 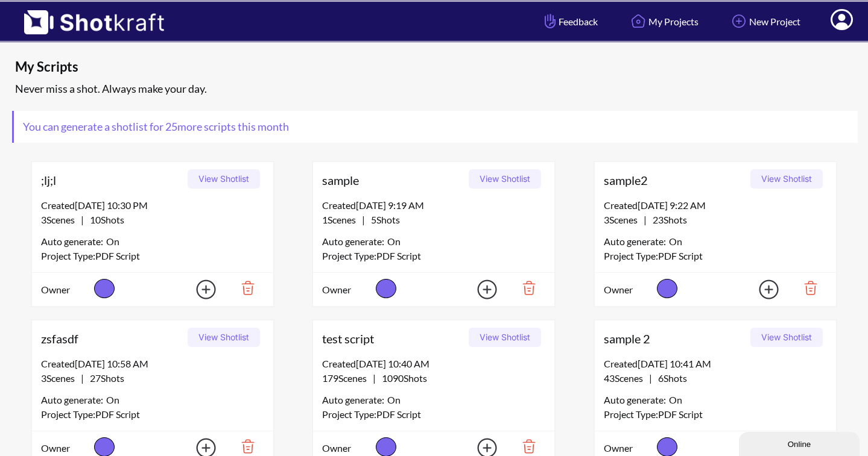 I want to click on span: 179 Scenes, so click(x=348, y=378).